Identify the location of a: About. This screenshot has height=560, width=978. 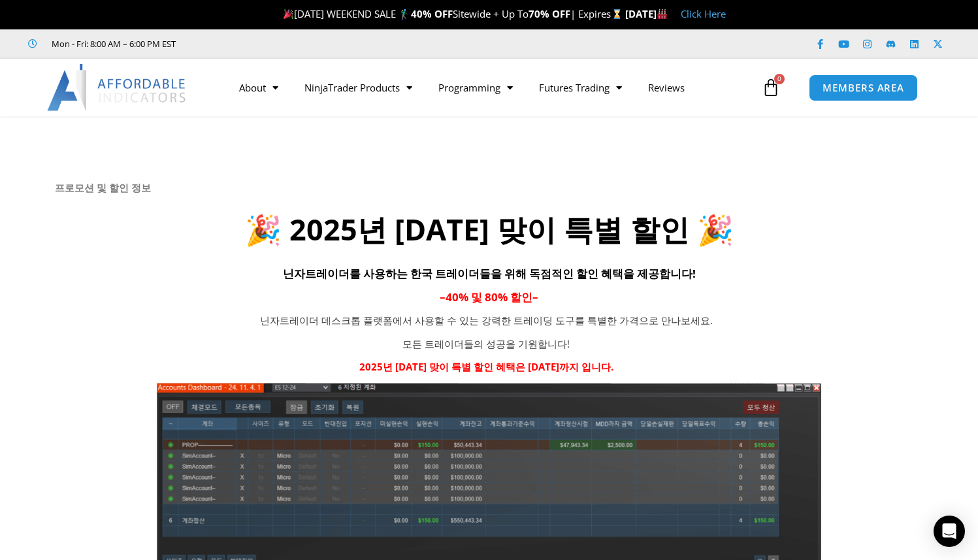
(259, 88).